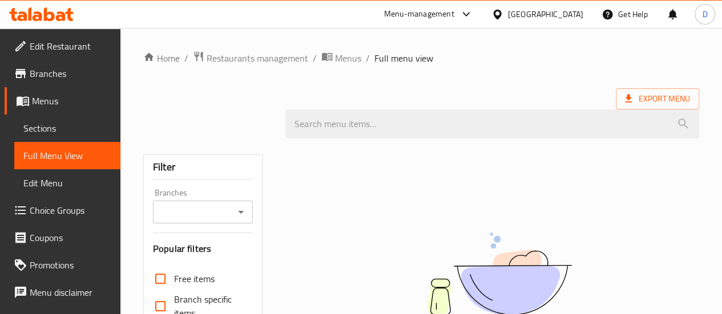 Image resolution: width=722 pixels, height=314 pixels. Describe the element at coordinates (419, 14) in the screenshot. I see `div: Menu-management` at that location.